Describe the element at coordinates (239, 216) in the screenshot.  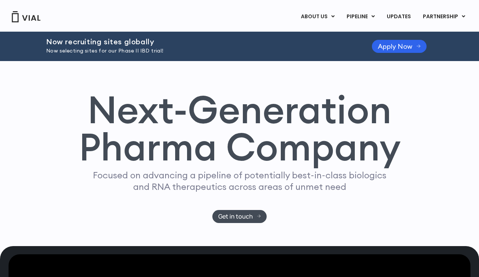
I see `a: Get in touch` at that location.